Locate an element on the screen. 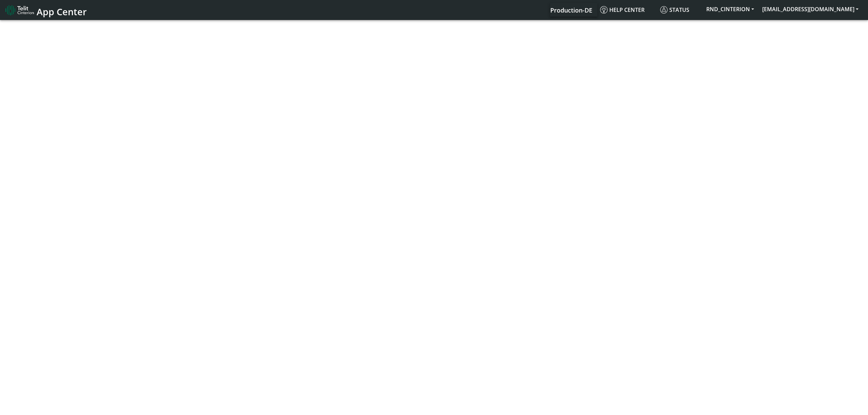 The width and height of the screenshot is (868, 415). a: App Center is located at coordinates (46, 10).